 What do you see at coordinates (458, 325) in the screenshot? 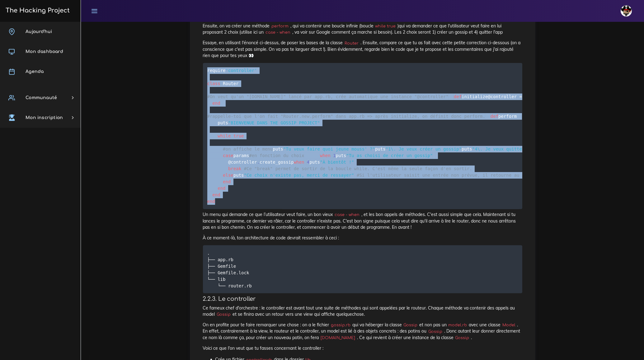
I see `code: model.rb` at bounding box center [458, 325].